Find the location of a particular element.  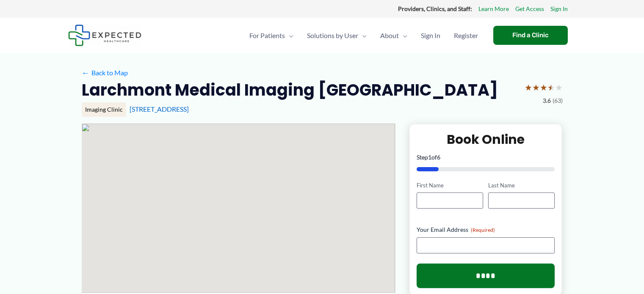

label: First Name is located at coordinates (450, 185).